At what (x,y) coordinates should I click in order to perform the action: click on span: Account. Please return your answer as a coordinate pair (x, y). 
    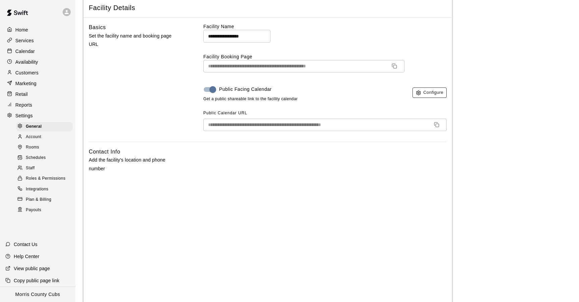
    Looking at the image, I should click on (33, 137).